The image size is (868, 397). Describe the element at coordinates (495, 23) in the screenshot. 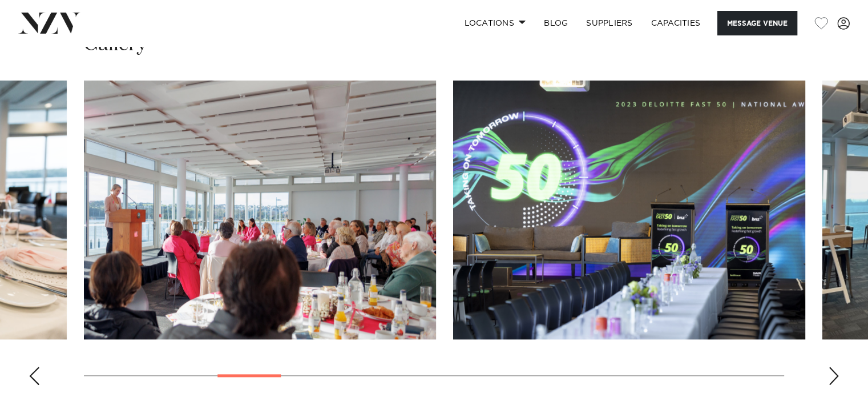

I see `a: Locations` at that location.